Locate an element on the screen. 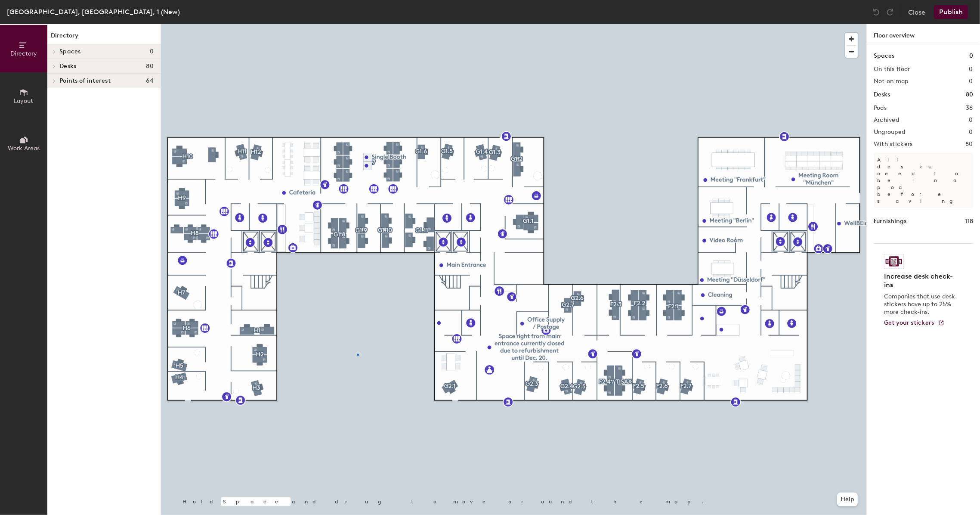 The image size is (980, 515). span: 80 is located at coordinates (150, 67).